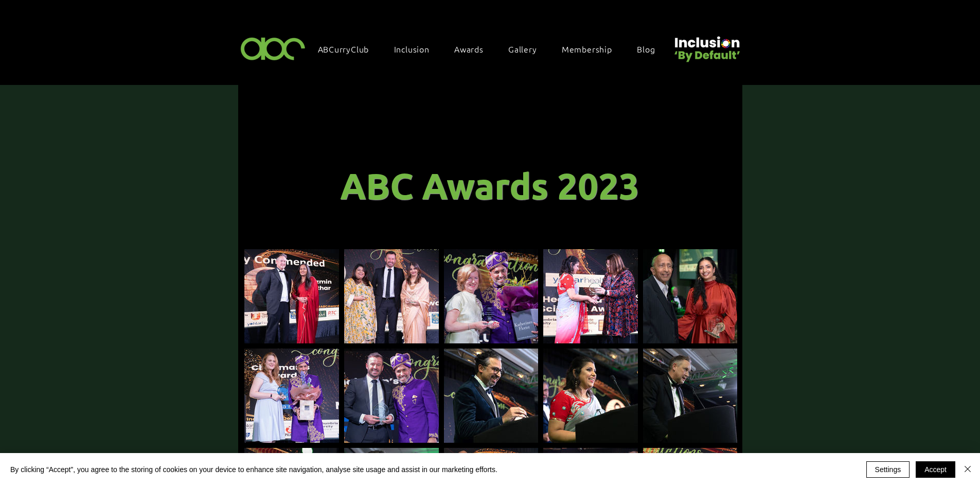 The width and height of the screenshot is (980, 486). I want to click on span: Membership, so click(587, 49).